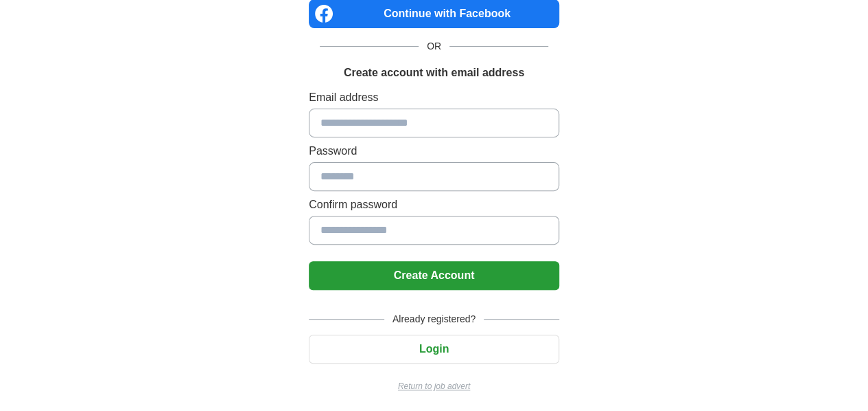  What do you see at coordinates (433, 319) in the screenshot?
I see `span: Already registered?` at bounding box center [433, 319].